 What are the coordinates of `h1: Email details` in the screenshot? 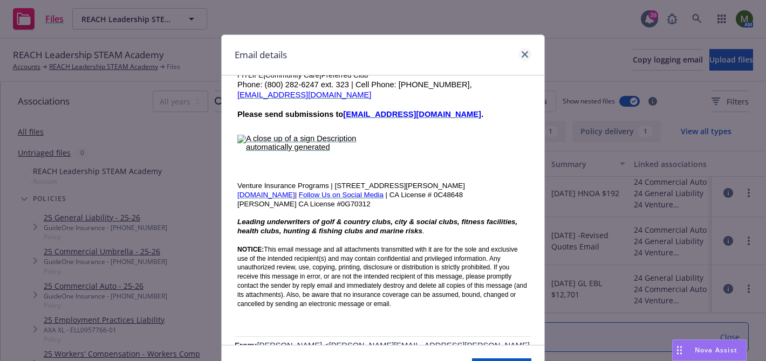 It's located at (261, 55).